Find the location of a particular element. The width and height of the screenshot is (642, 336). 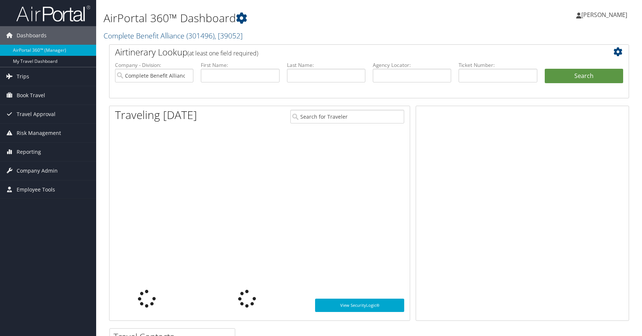

span: , [ 39052 ] is located at coordinates (228, 35).